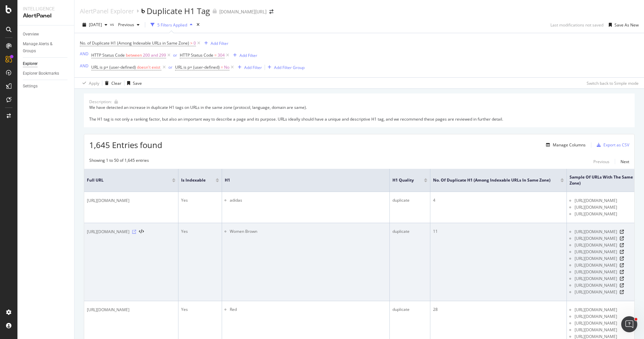  Describe the element at coordinates (117, 83) in the screenshot. I see `div: Clear` at that location.